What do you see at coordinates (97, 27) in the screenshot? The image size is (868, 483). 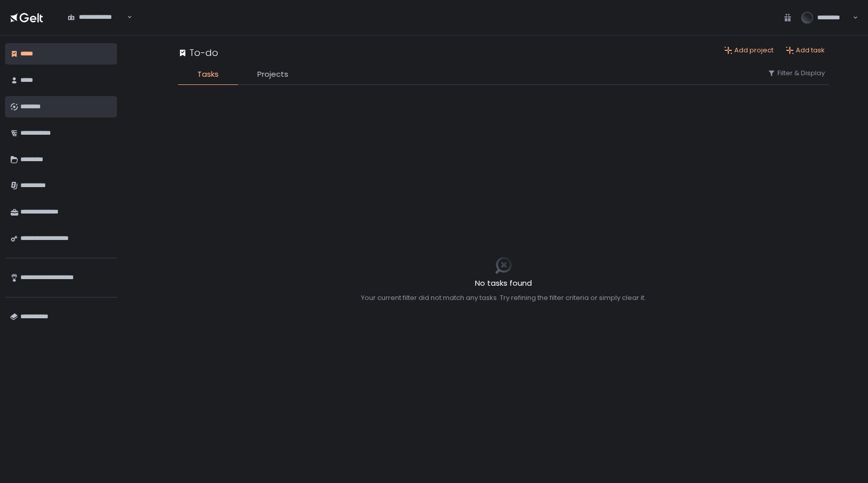 I see `input: Search for option` at bounding box center [97, 27].